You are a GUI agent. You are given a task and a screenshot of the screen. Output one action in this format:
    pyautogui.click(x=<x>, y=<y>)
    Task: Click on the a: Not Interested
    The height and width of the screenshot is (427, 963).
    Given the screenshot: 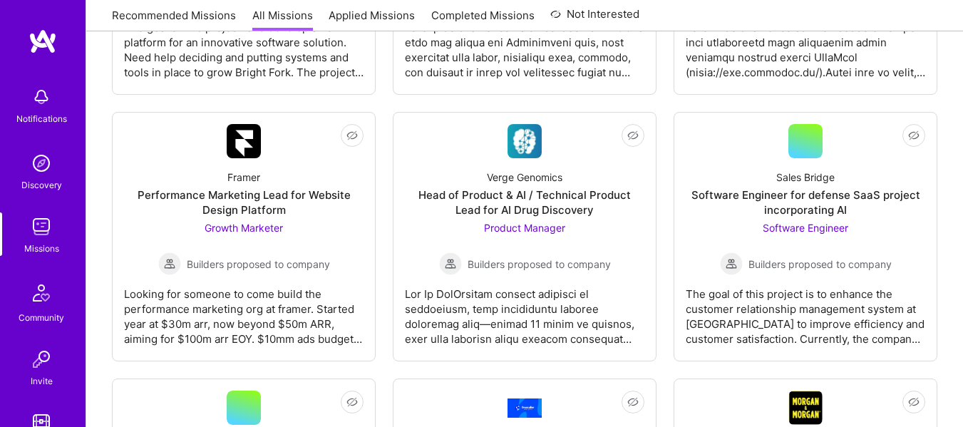 What is the action you would take?
    pyautogui.click(x=594, y=19)
    